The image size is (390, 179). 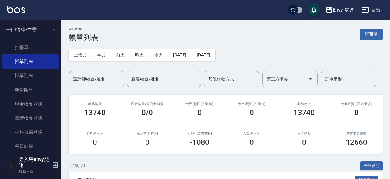 I want to click on h2: 卡券使用(-), so click(x=95, y=134).